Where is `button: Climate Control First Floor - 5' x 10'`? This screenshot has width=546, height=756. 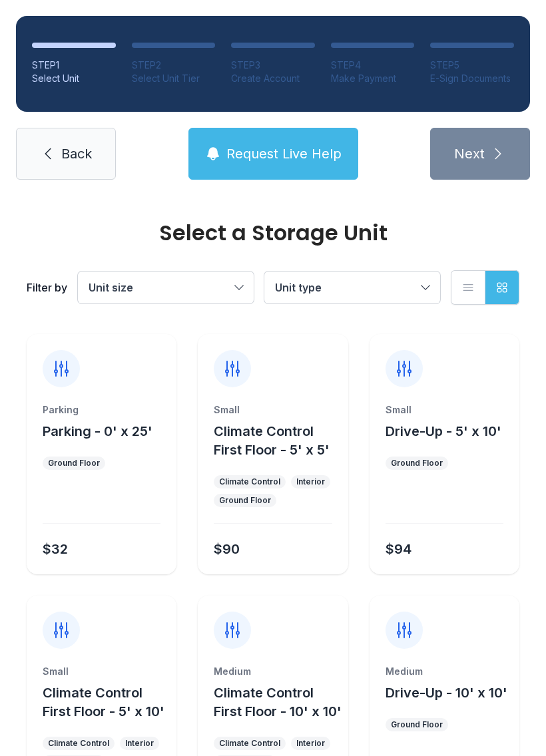
button: Climate Control First Floor - 5' x 10' is located at coordinates (107, 702).